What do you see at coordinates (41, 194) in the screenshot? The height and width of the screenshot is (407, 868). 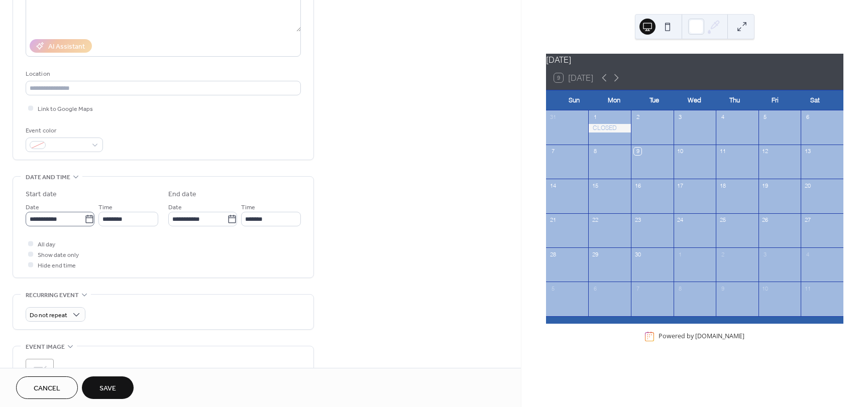 I see `div: Start date` at bounding box center [41, 194].